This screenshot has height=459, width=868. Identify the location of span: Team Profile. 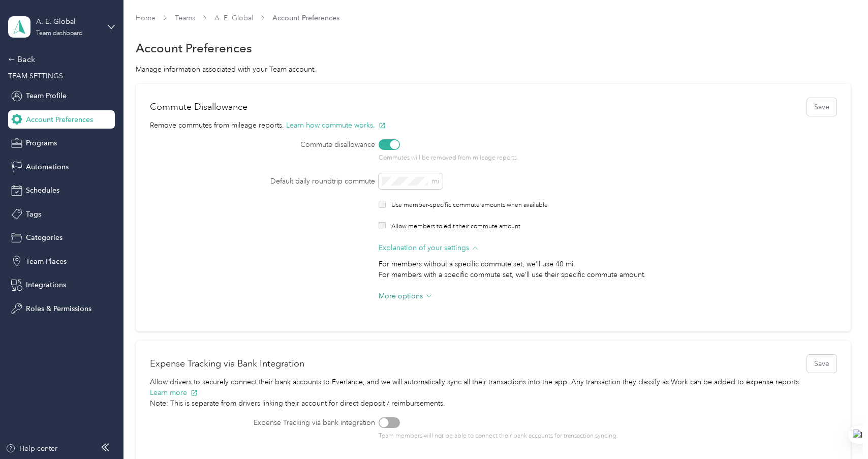
(47, 96).